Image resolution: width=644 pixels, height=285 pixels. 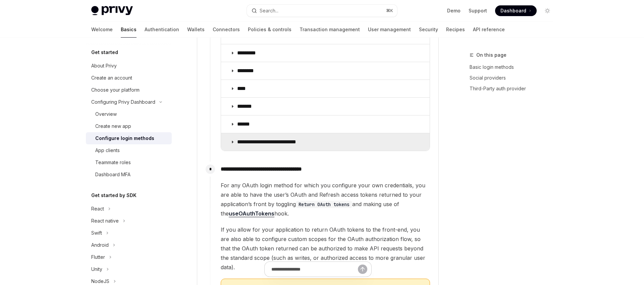 I want to click on a: App clients, so click(x=129, y=150).